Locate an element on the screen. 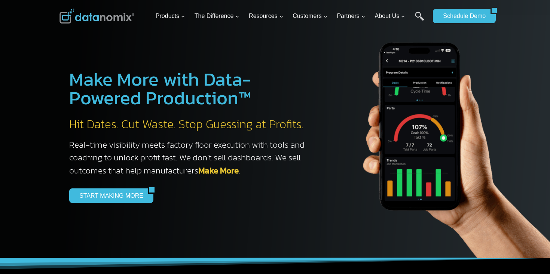  nav: Primary Navigation is located at coordinates (291, 16).